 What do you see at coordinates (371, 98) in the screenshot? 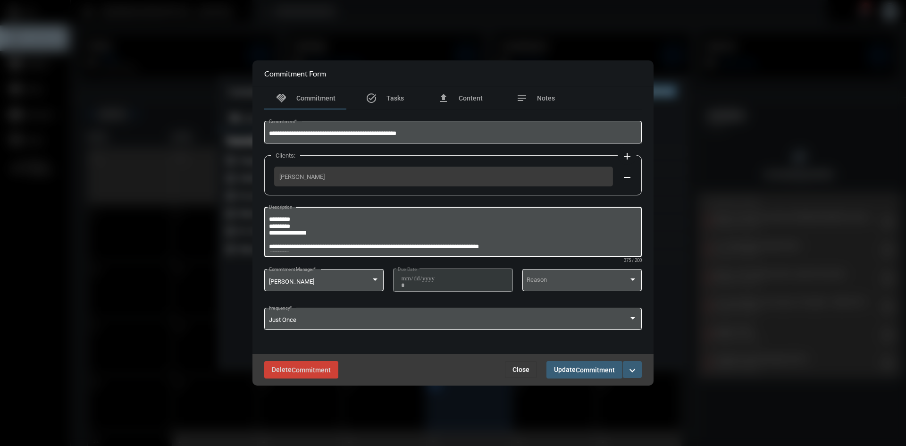
I see `mat-icon: task_alt` at bounding box center [371, 98].